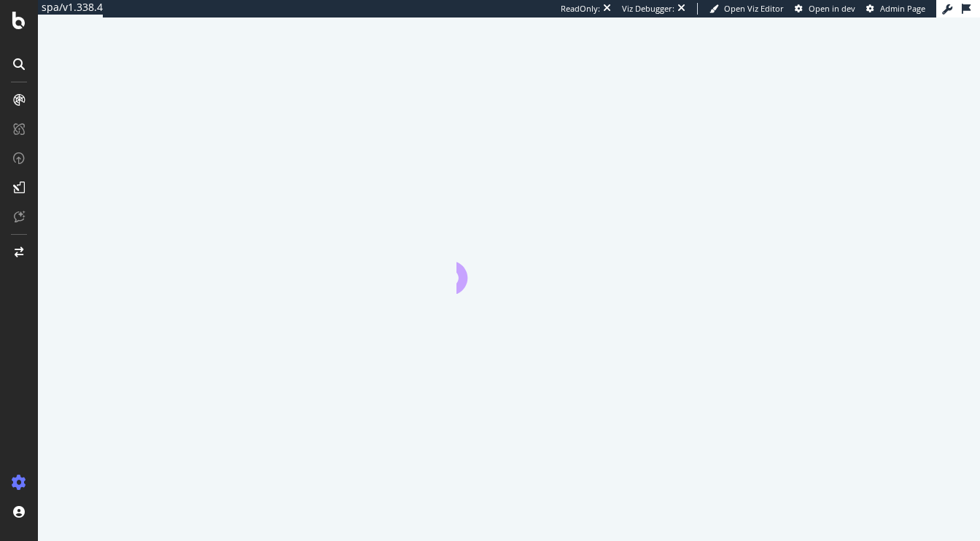 The height and width of the screenshot is (541, 980). Describe the element at coordinates (754, 8) in the screenshot. I see `span: Open Viz Editor` at that location.